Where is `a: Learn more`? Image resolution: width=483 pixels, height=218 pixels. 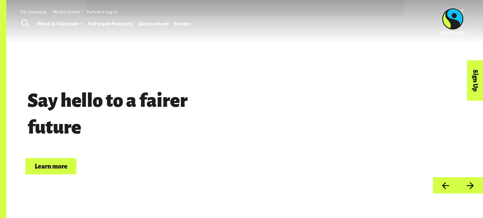
a: Learn more is located at coordinates (51, 166).